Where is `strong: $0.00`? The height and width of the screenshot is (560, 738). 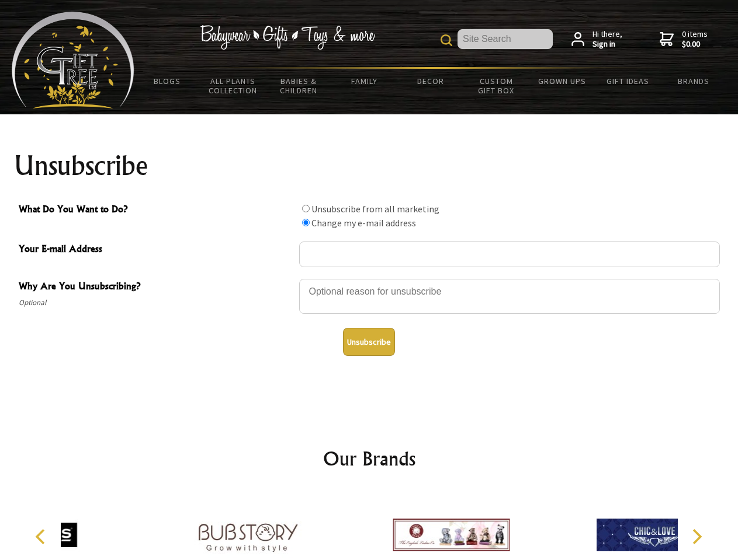 strong: $0.00 is located at coordinates (694, 44).